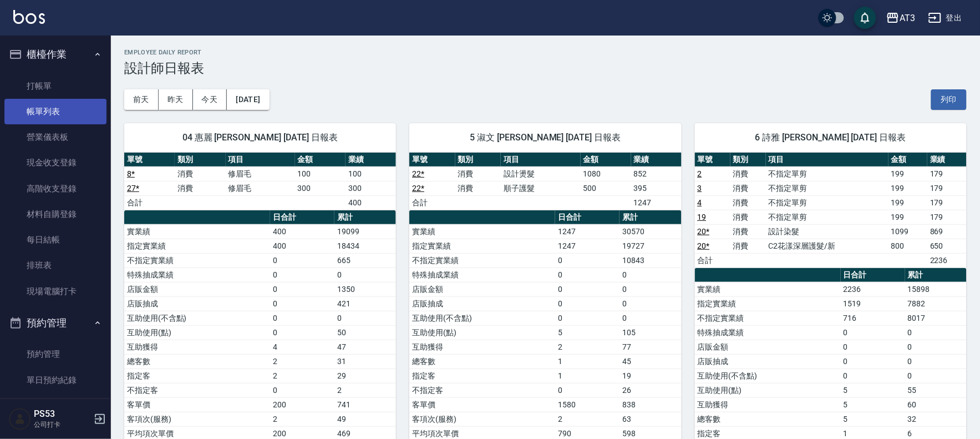 Image resolution: width=980 pixels, height=439 pixels. What do you see at coordinates (63, 425) in the screenshot?
I see `p: 公司打卡` at bounding box center [63, 425].